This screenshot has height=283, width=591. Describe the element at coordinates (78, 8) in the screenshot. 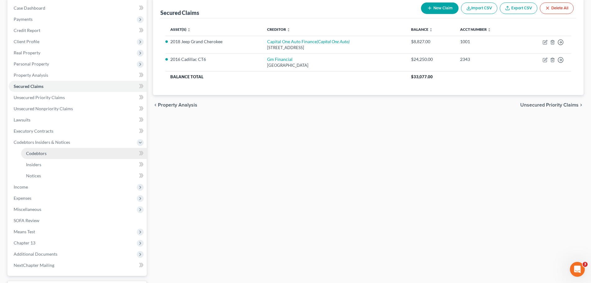

I see `a: Case Dashboard` at that location.